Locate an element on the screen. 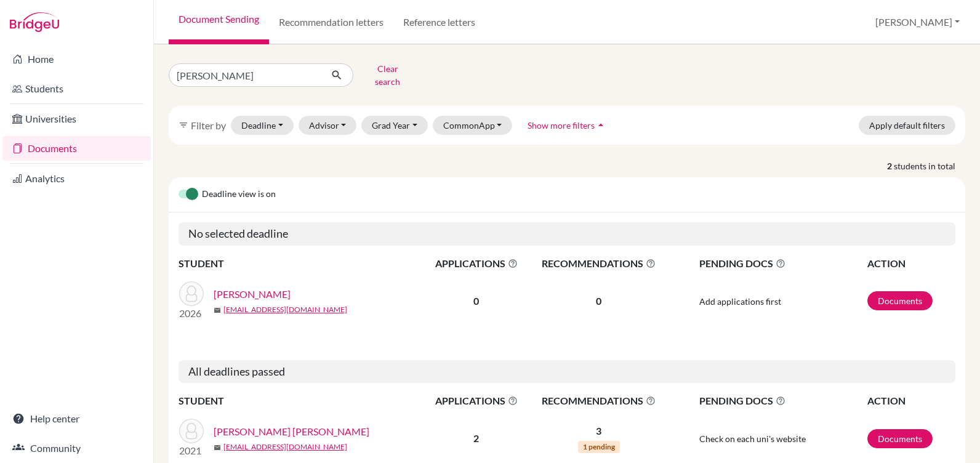  a: Analytics is located at coordinates (76, 178).